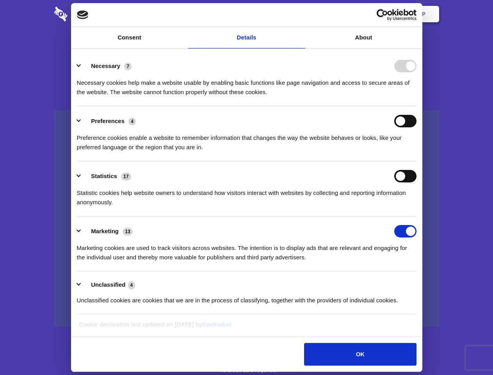 The height and width of the screenshot is (375, 493). Describe the element at coordinates (107, 176) in the screenshot. I see `button: Statistics (17)` at that location.